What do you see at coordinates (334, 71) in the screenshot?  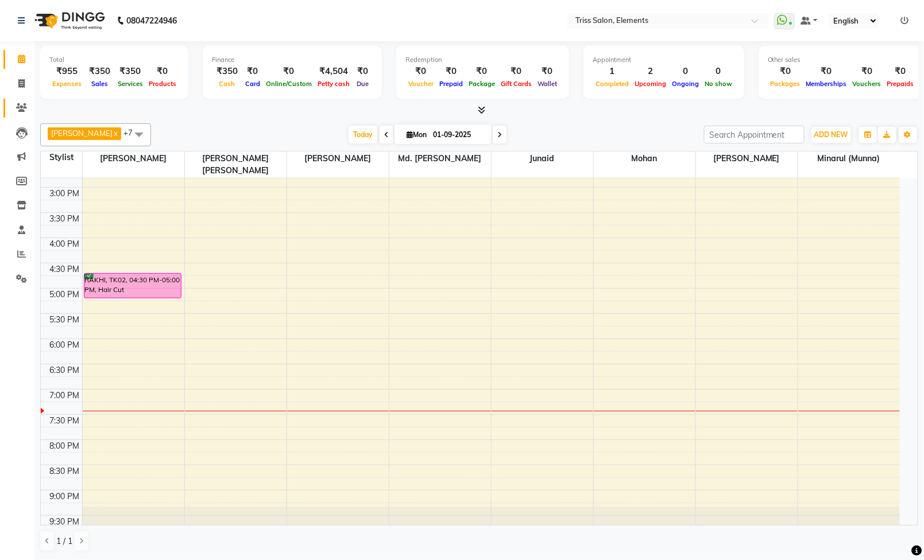 I see `div: ₹4,504` at bounding box center [334, 71].